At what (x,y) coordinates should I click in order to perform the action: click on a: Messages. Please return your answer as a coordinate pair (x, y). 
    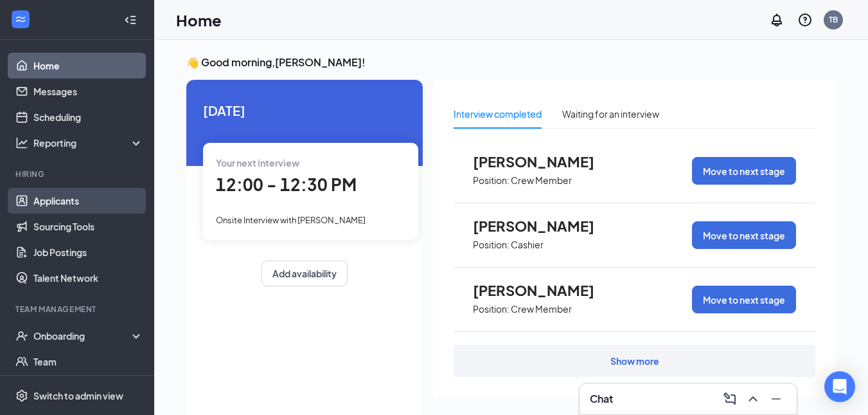
    Looking at the image, I should click on (88, 91).